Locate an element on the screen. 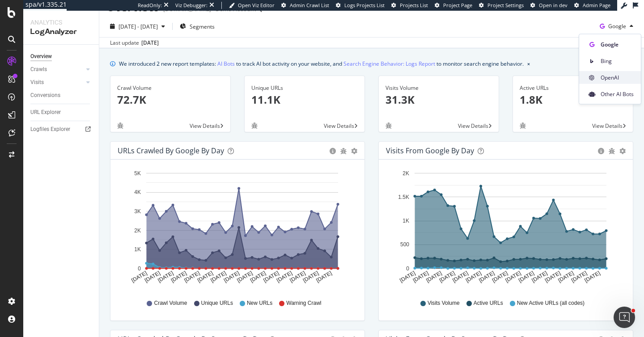  div: LogAnalyzer is located at coordinates (61, 32).